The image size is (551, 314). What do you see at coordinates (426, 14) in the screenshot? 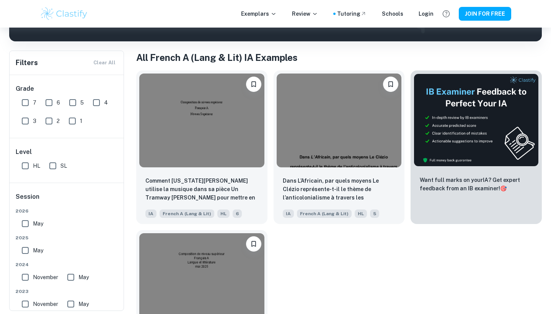
I see `a: Login` at bounding box center [426, 14].